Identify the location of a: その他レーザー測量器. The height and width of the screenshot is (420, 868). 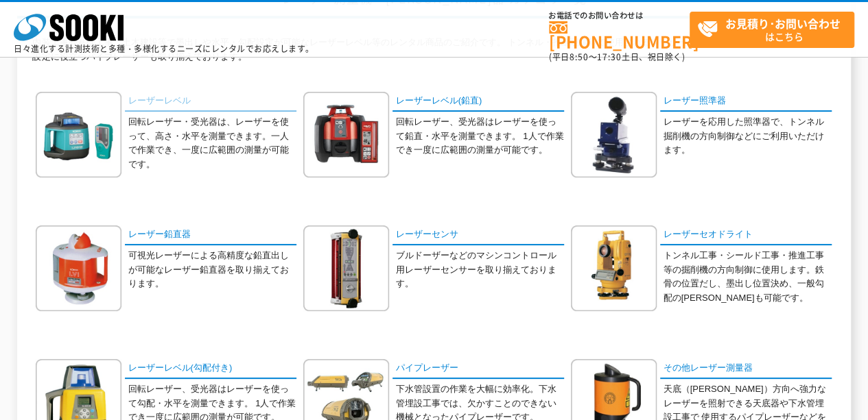
(745, 369).